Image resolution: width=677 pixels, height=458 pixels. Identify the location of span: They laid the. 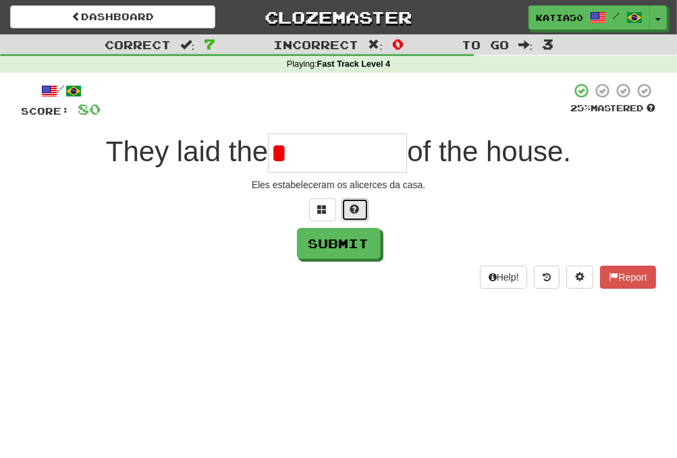
(187, 151).